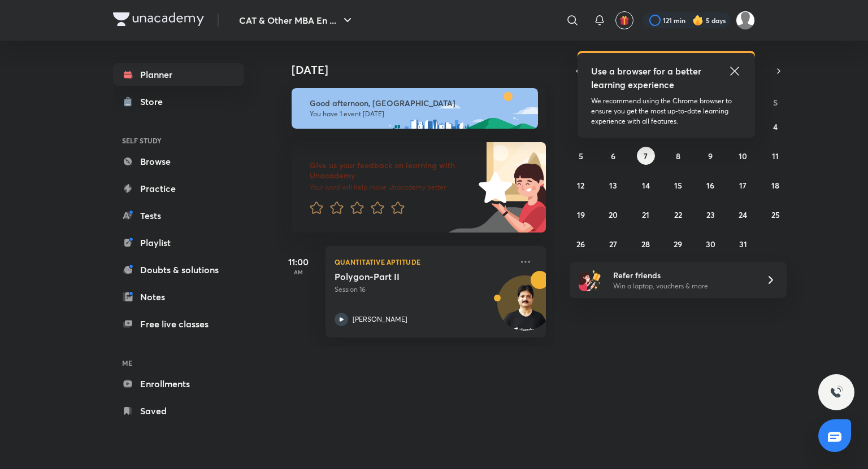  What do you see at coordinates (646, 244) in the screenshot?
I see `button: October 28, 2025` at bounding box center [646, 244].